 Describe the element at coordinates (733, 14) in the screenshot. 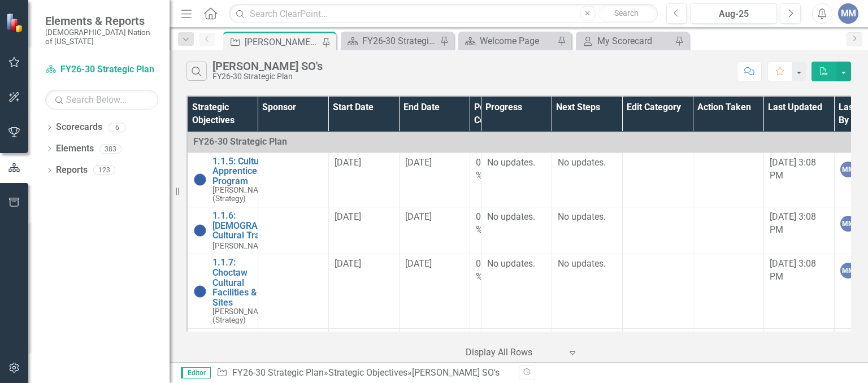

I see `div: Aug-25` at that location.